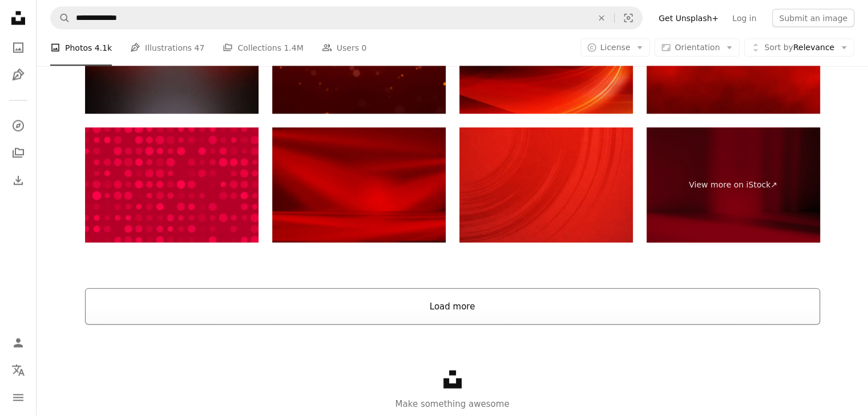 The height and width of the screenshot is (416, 868). I want to click on button: Visual search, so click(628, 18).